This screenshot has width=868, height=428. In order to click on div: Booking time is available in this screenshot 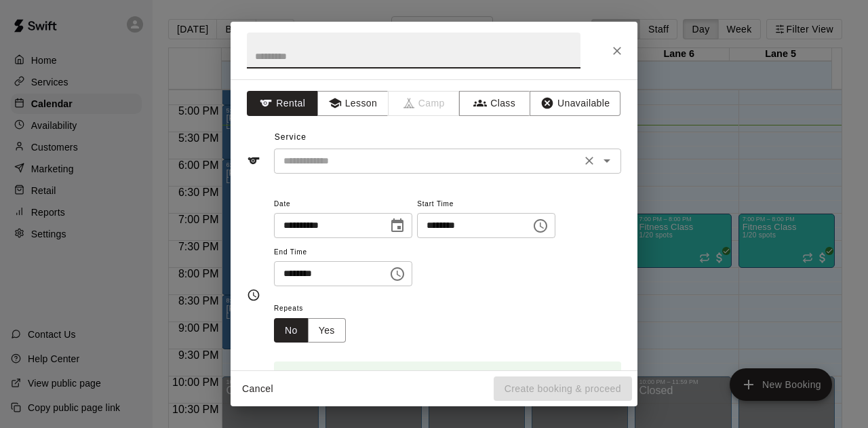, I will do `click(361, 378)`.